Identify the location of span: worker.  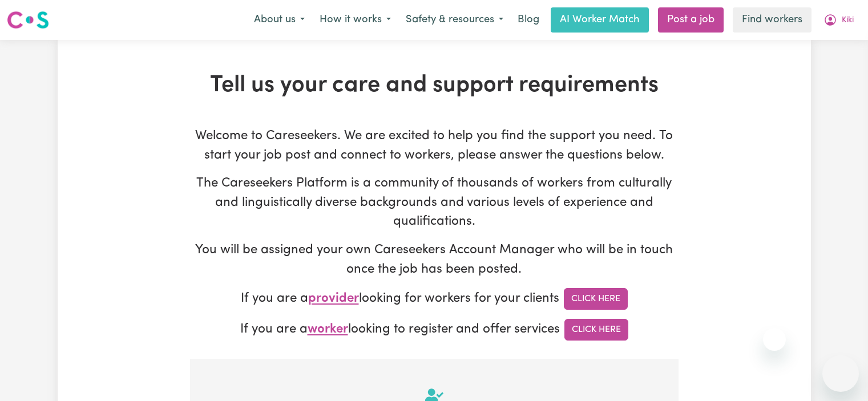
(328, 330).